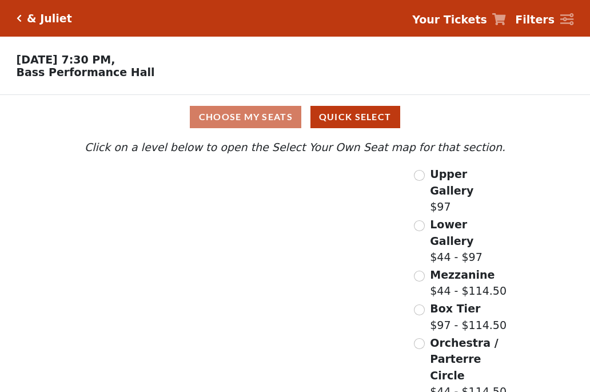  What do you see at coordinates (459, 19) in the screenshot?
I see `a: Your Tickets` at bounding box center [459, 19].